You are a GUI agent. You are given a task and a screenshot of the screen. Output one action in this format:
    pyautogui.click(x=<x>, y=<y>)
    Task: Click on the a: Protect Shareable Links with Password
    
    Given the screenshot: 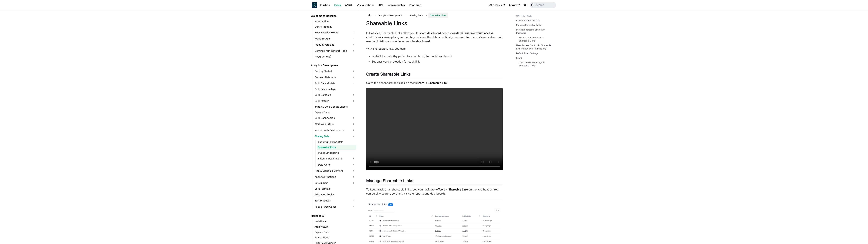 What is the action you would take?
    pyautogui.click(x=535, y=31)
    